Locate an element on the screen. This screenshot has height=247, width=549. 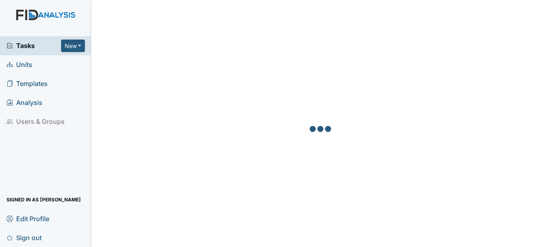
span: Analysis is located at coordinates (24, 103).